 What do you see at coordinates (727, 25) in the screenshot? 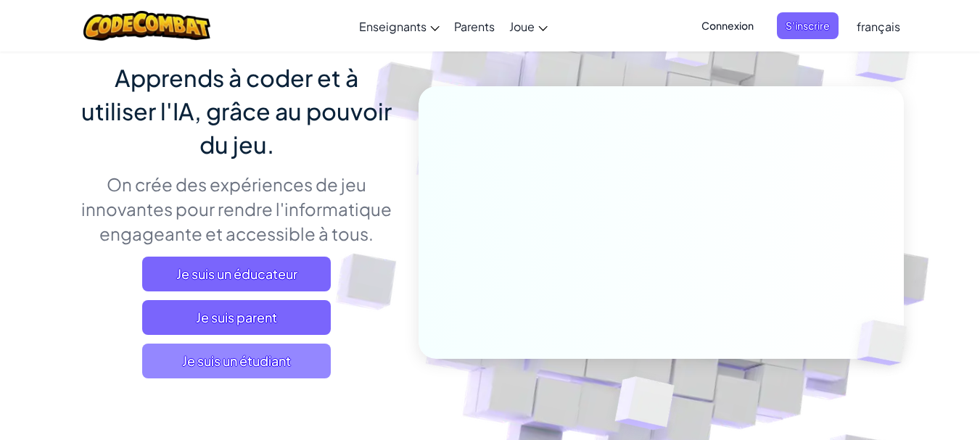
I see `button: Connexion` at bounding box center [727, 25].